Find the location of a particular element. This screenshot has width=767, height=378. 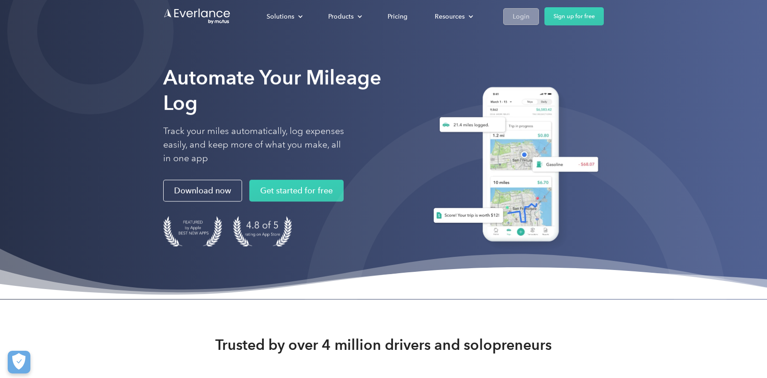

img: Everlance, mileage tracker app, expense tracking app is located at coordinates (513, 166).